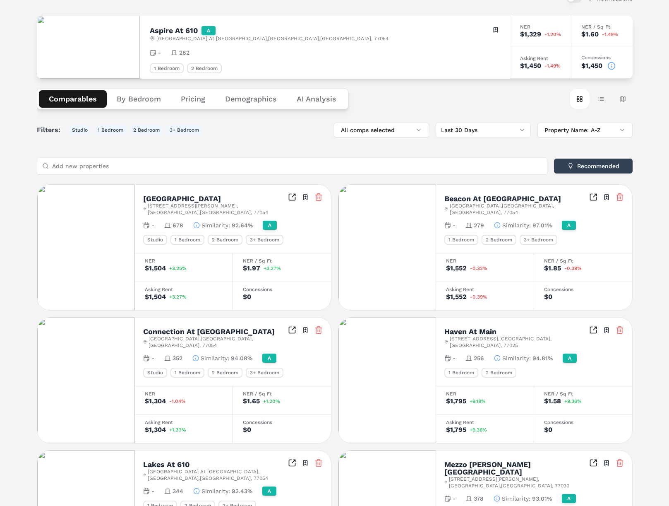 Image resolution: width=669 pixels, height=506 pixels. I want to click on span: 279, so click(479, 225).